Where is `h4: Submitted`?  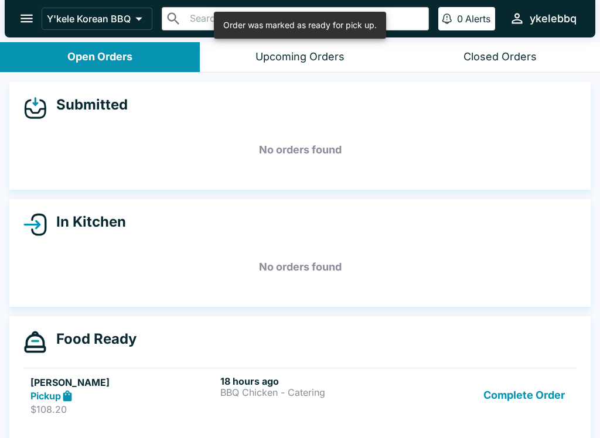 h4: Submitted is located at coordinates (87, 105).